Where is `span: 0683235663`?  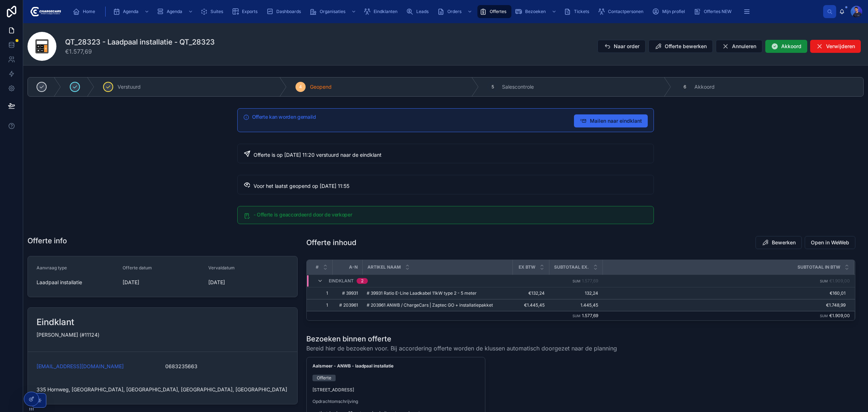
span: 0683235663 is located at coordinates (227, 366).